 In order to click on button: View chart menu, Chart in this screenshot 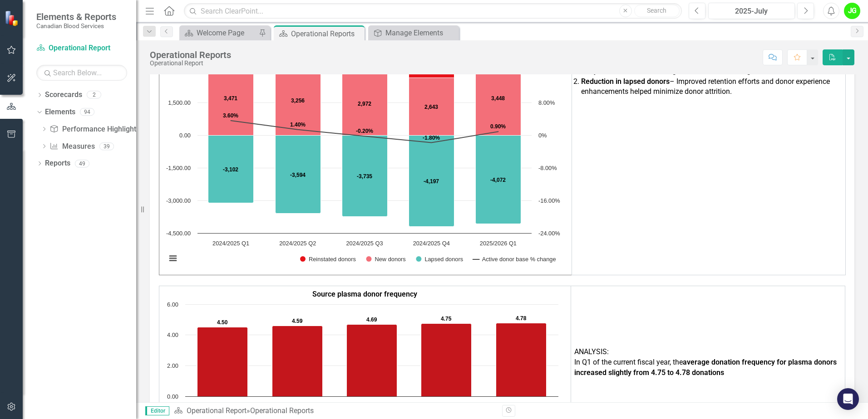, I will do `click(173, 259)`.